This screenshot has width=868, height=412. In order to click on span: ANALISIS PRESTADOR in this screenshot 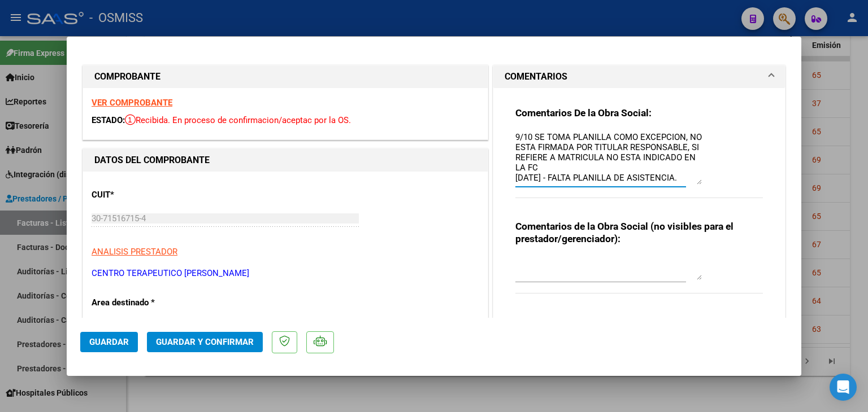, I will do `click(134, 252)`.